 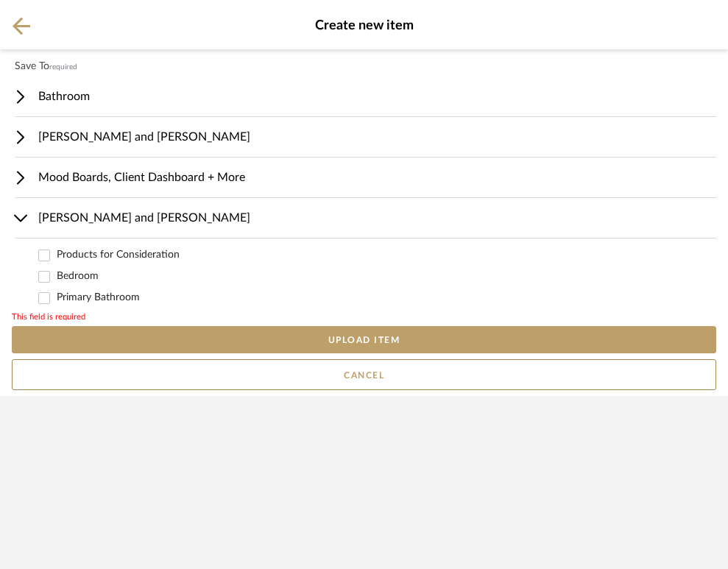 I want to click on span: Mood Boards, Client Dashboard + More, so click(x=141, y=177).